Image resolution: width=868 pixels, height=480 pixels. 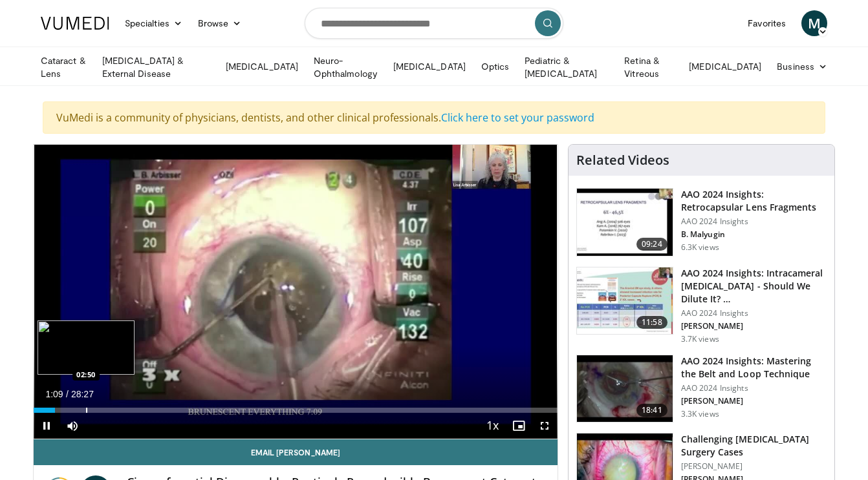 What do you see at coordinates (625, 389) in the screenshot?
I see `img: 22a3a3a3-03de-4b31-bd81-a17540334f4a.150x105_q85_crop-smart_upscale.jpg` at bounding box center [625, 389].